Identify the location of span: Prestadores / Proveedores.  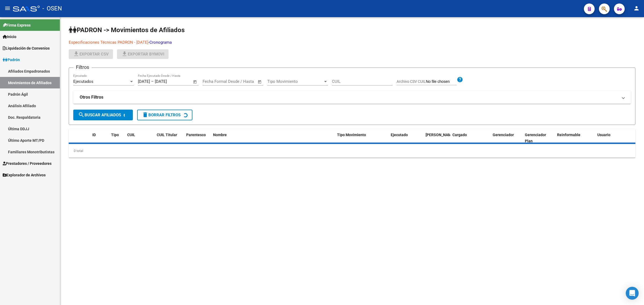
(27, 164).